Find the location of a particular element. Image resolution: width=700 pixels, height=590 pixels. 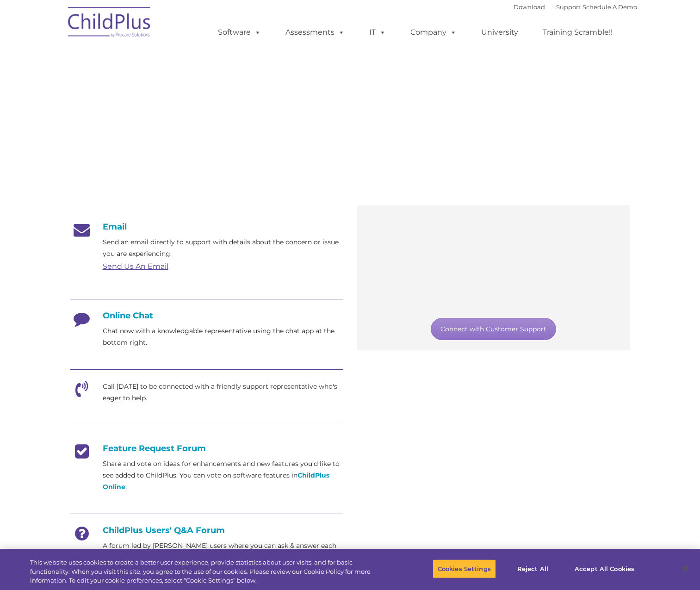

img: ChildPlus by Procare Solutions is located at coordinates (109, 23).